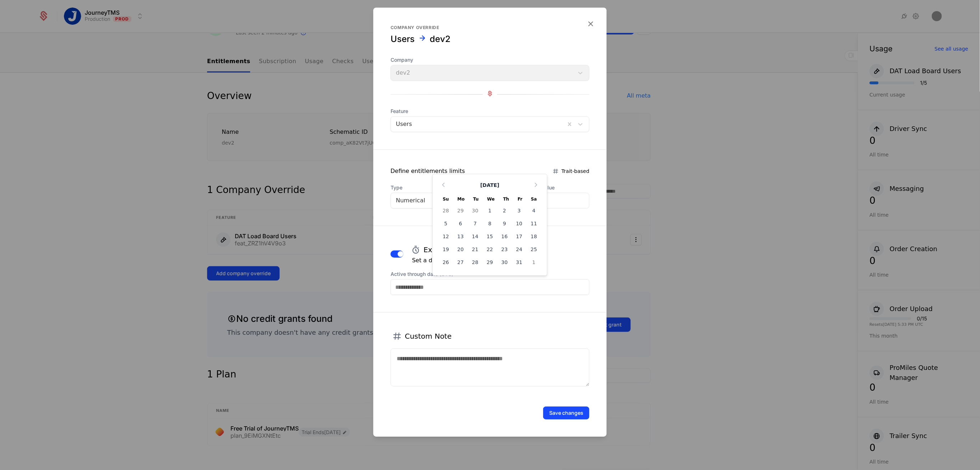 This screenshot has height=470, width=980. Describe the element at coordinates (490, 28) in the screenshot. I see `div: Company override` at that location.